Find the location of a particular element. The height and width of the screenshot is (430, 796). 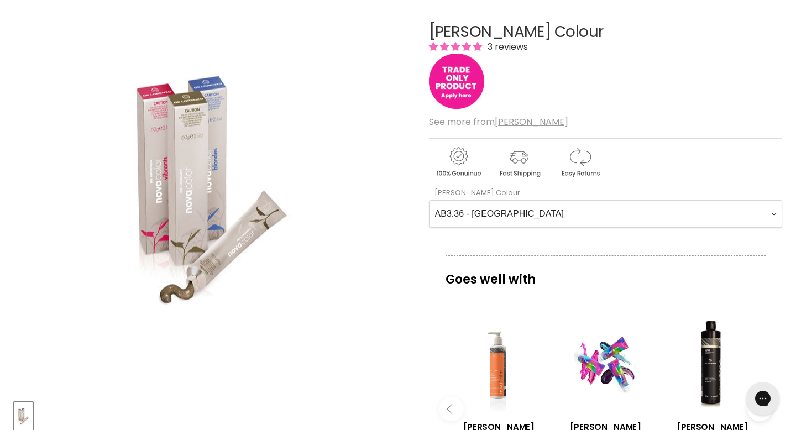

button: Gorgias live chat is located at coordinates (22, 20).